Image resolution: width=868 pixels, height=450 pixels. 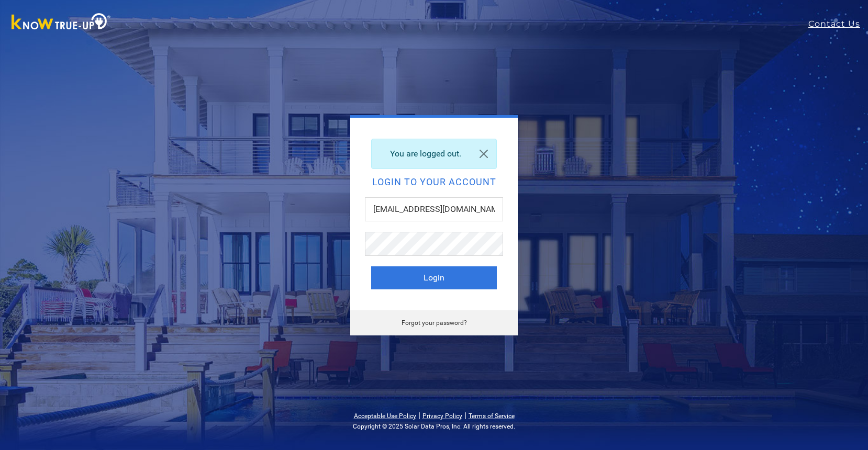 What do you see at coordinates (434, 323) in the screenshot?
I see `a: Forgot your password?` at bounding box center [434, 323].